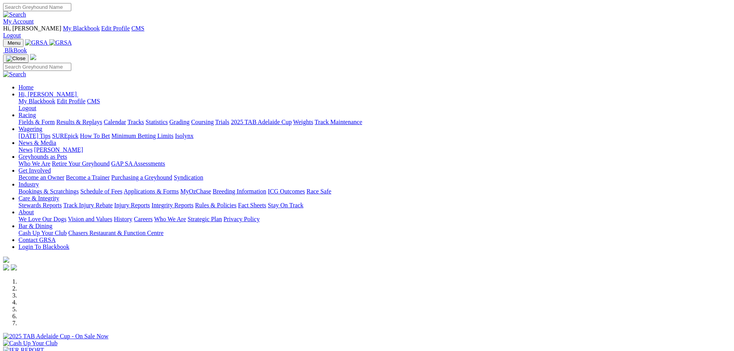  What do you see at coordinates (26, 212) in the screenshot?
I see `a: About` at bounding box center [26, 212].